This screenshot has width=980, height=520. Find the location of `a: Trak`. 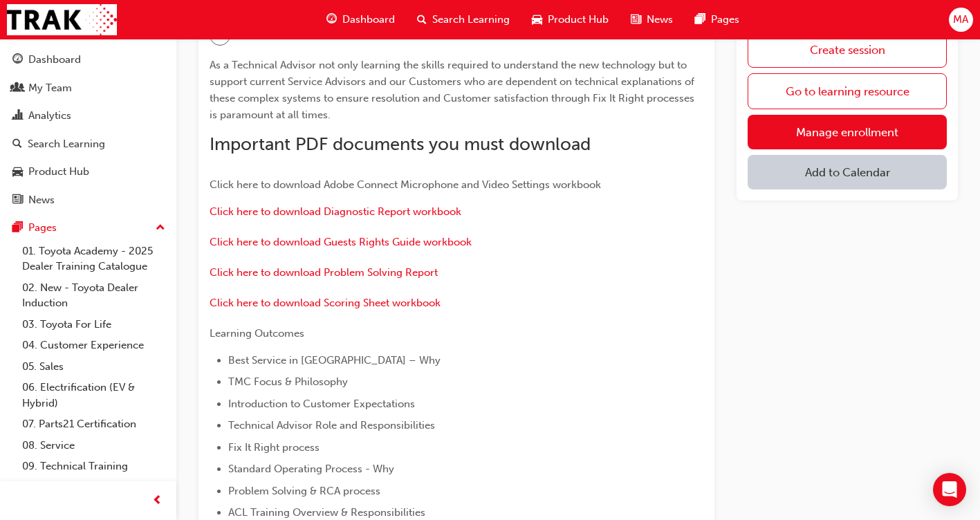

a: Trak is located at coordinates (62, 19).